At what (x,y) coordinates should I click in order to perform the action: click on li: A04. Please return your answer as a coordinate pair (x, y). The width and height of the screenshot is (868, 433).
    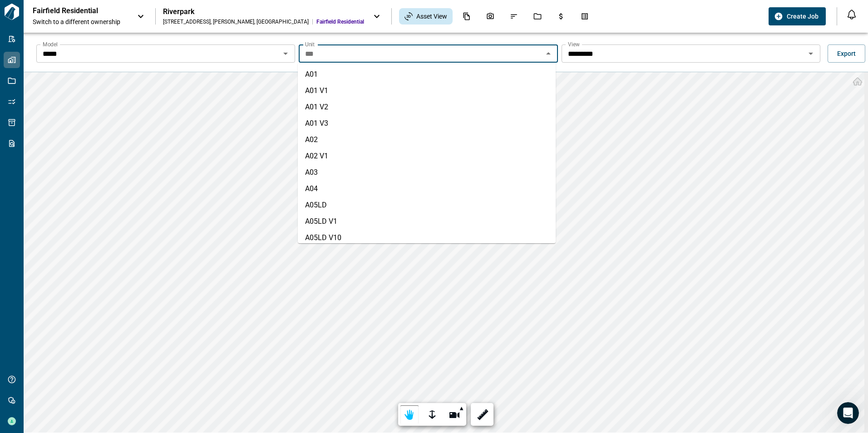
    Looking at the image, I should click on (427, 188).